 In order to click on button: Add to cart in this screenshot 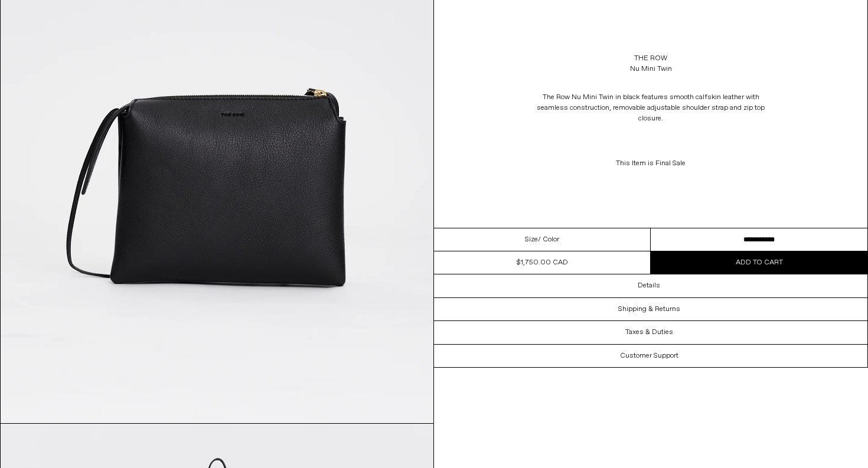, I will do `click(759, 263)`.